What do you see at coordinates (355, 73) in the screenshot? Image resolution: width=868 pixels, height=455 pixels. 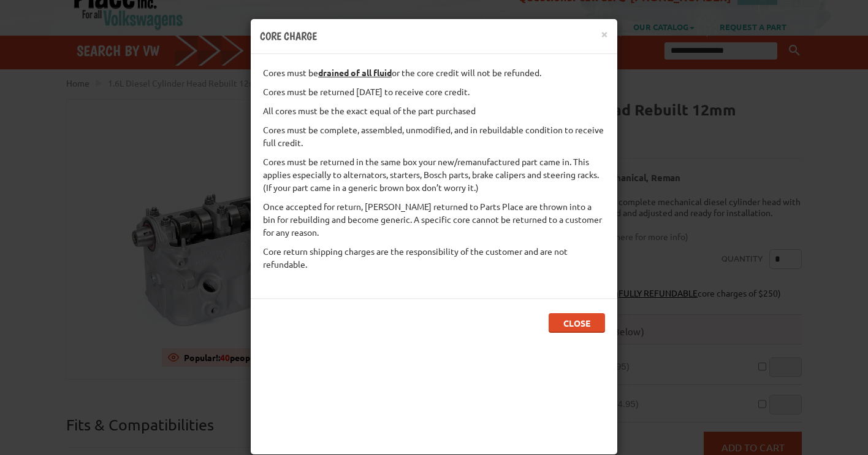 I see `b: drained of all fluid` at bounding box center [355, 73].